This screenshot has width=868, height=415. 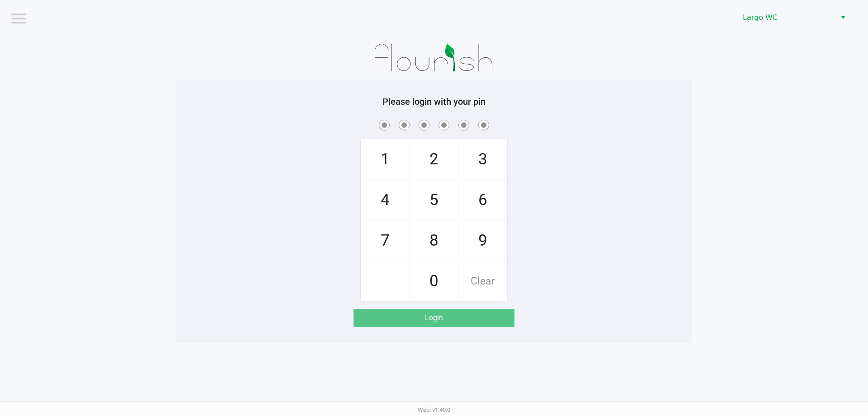 I want to click on span: Largo WC, so click(x=786, y=18).